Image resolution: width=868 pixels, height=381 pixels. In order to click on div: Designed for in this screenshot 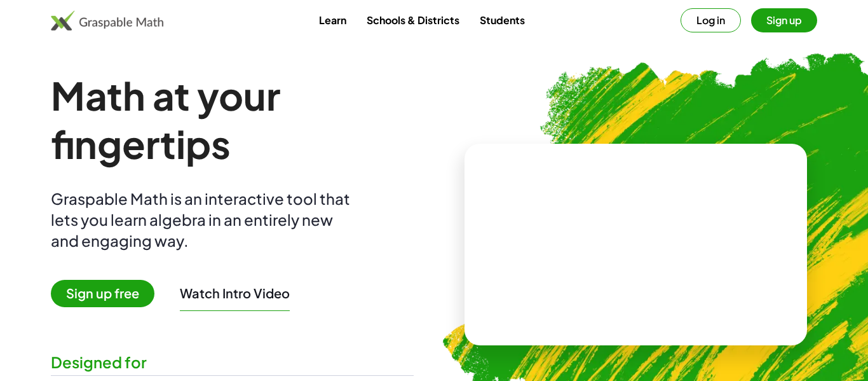, I will do `click(232, 362)`.